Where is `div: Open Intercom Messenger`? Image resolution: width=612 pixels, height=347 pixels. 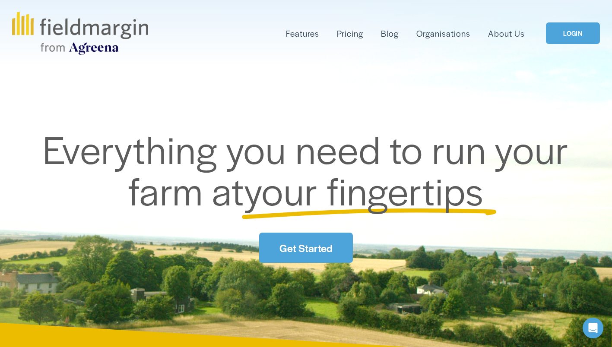 div: Open Intercom Messenger is located at coordinates (593, 328).